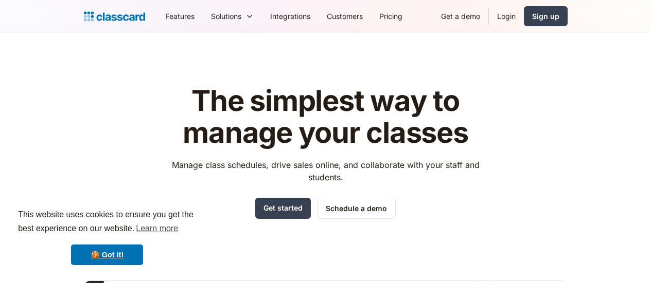  Describe the element at coordinates (325, 117) in the screenshot. I see `h1: The simplest way to manage your classes` at that location.